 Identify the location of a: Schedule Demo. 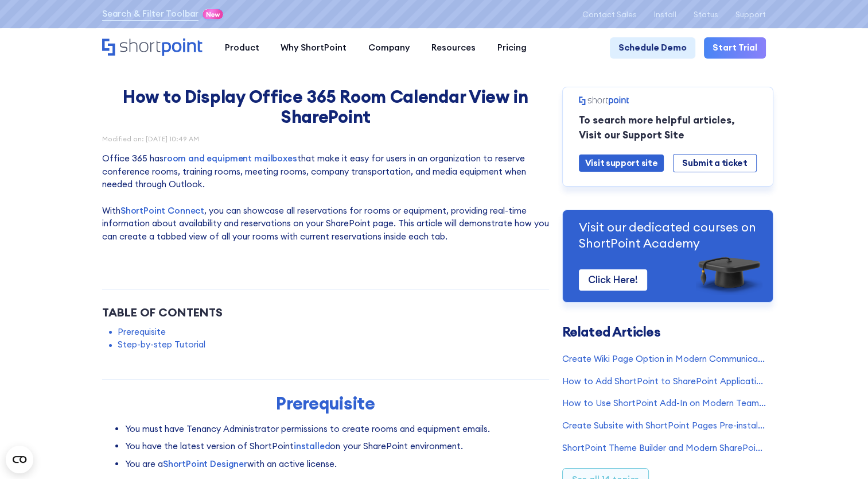
(652, 48).